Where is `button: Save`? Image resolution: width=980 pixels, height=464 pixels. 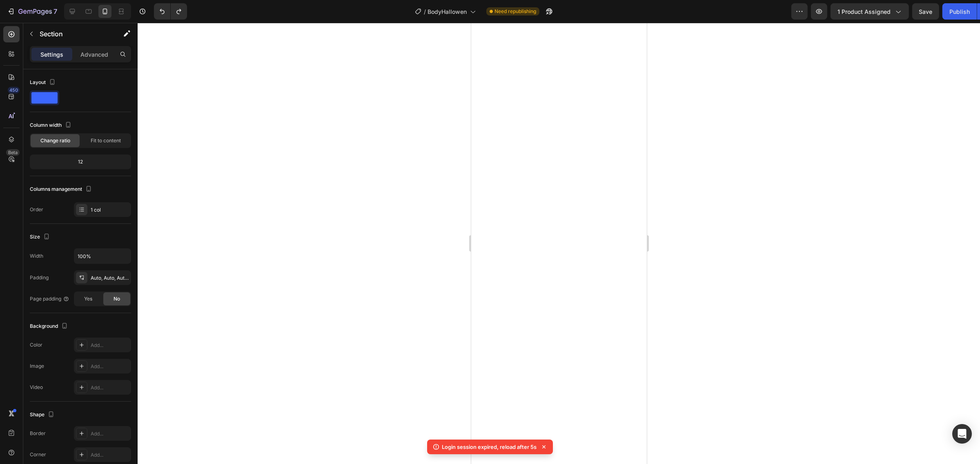 button: Save is located at coordinates (909, 11).